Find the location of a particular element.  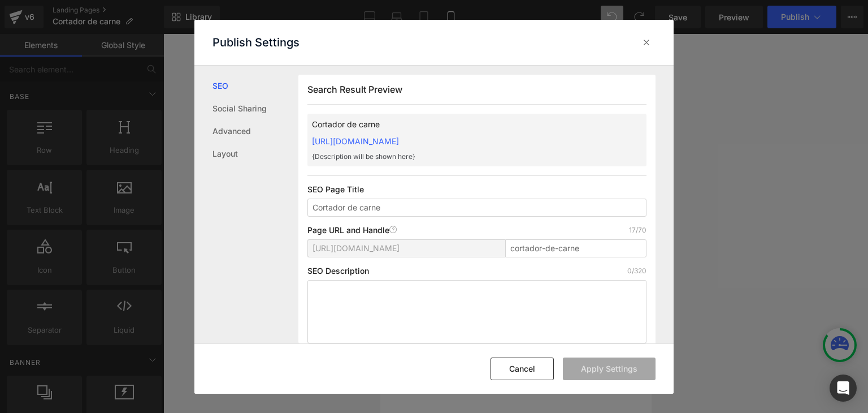

a: Advanced is located at coordinates (255, 131).